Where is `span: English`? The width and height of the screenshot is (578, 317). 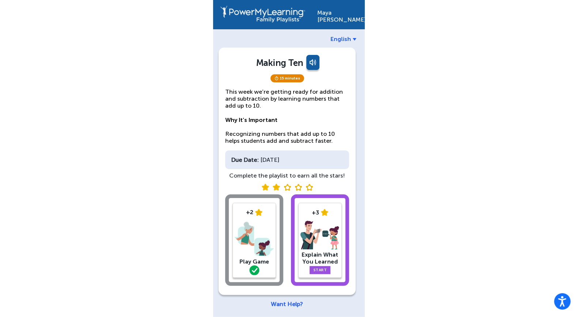
span: English is located at coordinates (341, 39).